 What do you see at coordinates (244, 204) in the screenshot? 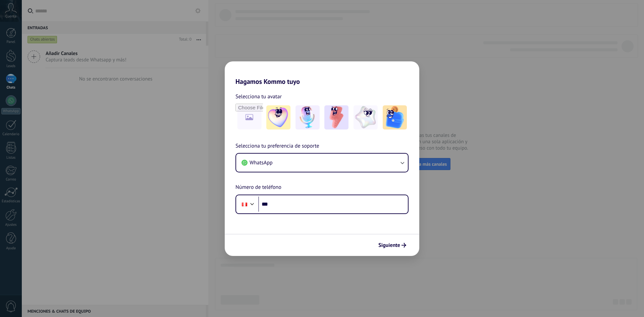
I see `div: Peru: + 51` at bounding box center [244, 204].